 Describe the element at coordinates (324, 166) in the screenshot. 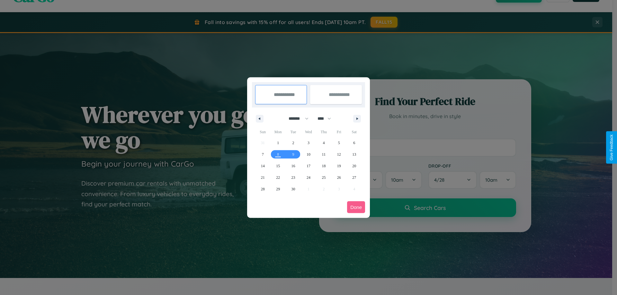

I see `span: 18` at that location.